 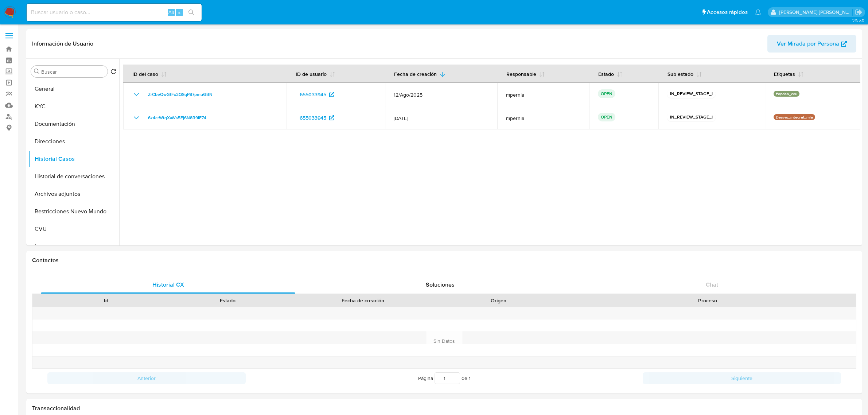 I want to click on div: Proceso, so click(x=707, y=301).